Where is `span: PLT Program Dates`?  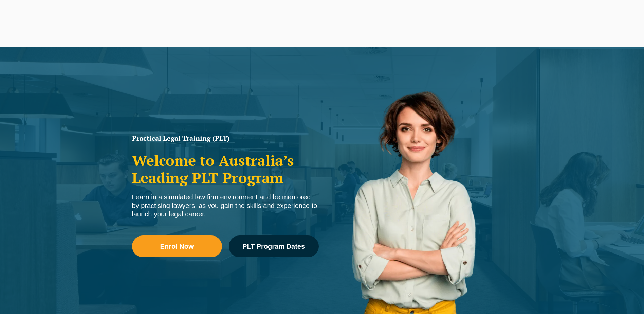 span: PLT Program Dates is located at coordinates (274, 247).